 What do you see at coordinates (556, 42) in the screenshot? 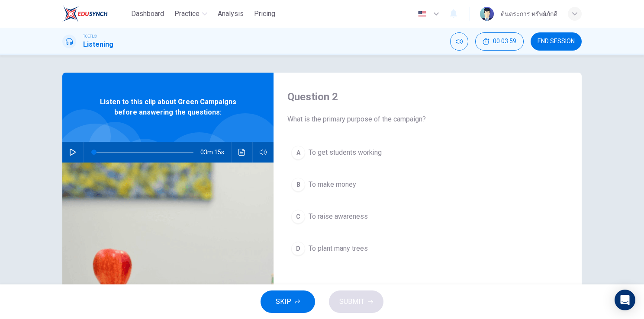
I see `button: END SESSION` at bounding box center [556, 42].